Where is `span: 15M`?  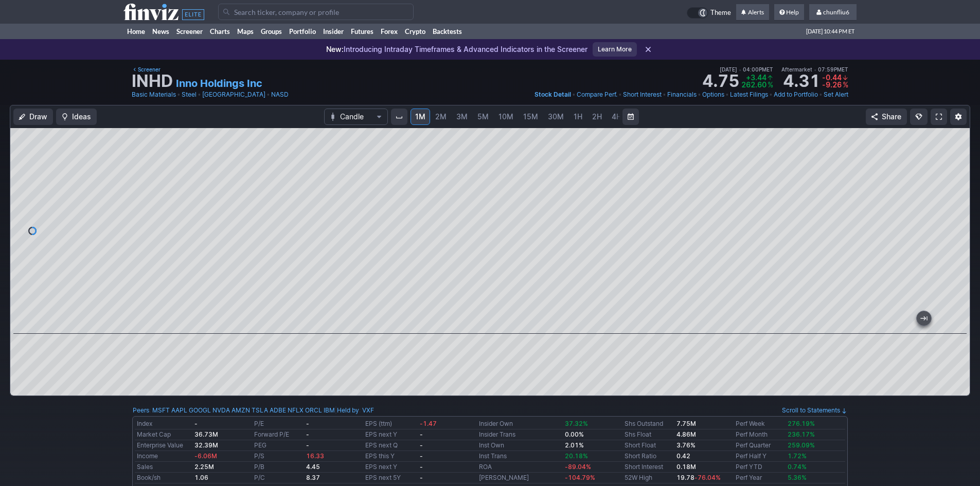 span: 15M is located at coordinates (531, 116).